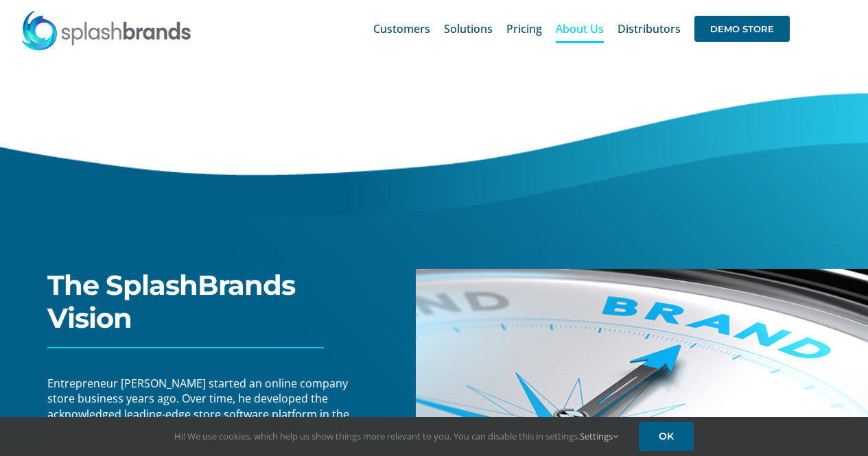 The image size is (868, 456). Describe the element at coordinates (171, 301) in the screenshot. I see `span: The SplashBrands Vision` at that location.